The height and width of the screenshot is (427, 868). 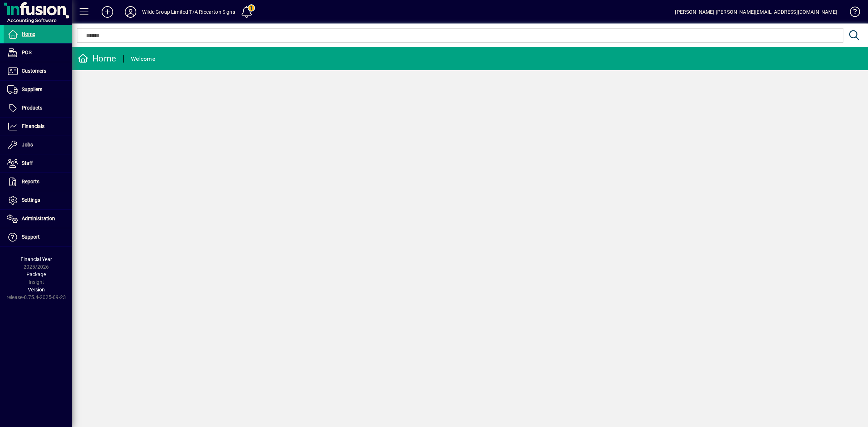 What do you see at coordinates (38, 219) in the screenshot?
I see `a: Administration` at bounding box center [38, 219].